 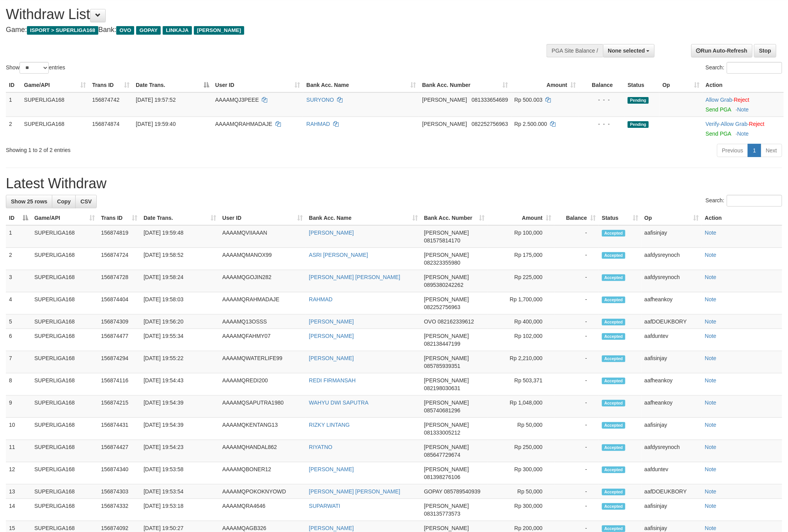 What do you see at coordinates (361, 85) in the screenshot?
I see `th: Bank Acc. Name: activate to sort column ascending` at bounding box center [361, 85].